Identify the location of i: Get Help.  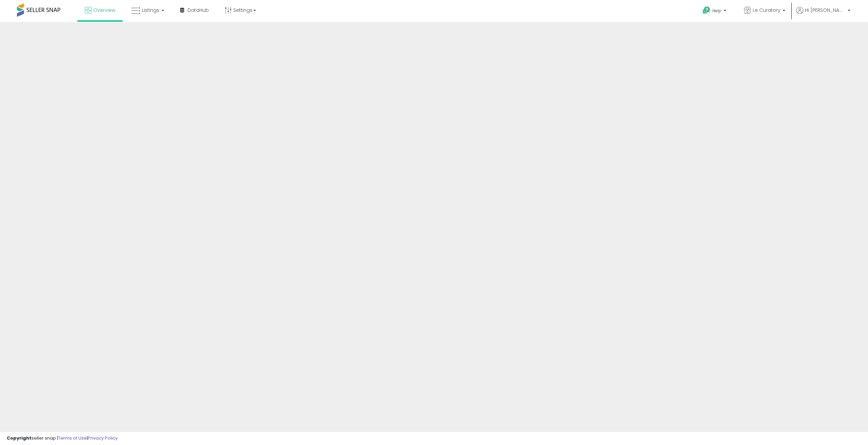
(706, 10).